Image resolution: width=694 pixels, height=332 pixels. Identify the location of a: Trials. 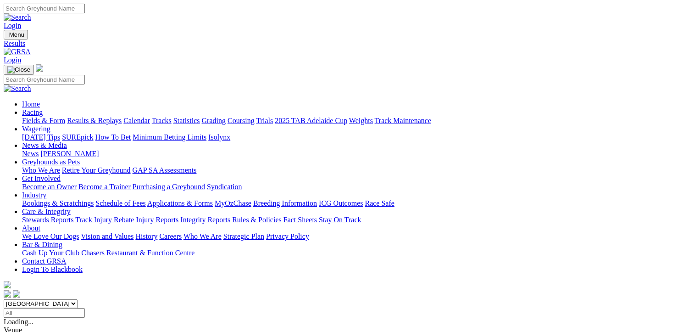
(264, 120).